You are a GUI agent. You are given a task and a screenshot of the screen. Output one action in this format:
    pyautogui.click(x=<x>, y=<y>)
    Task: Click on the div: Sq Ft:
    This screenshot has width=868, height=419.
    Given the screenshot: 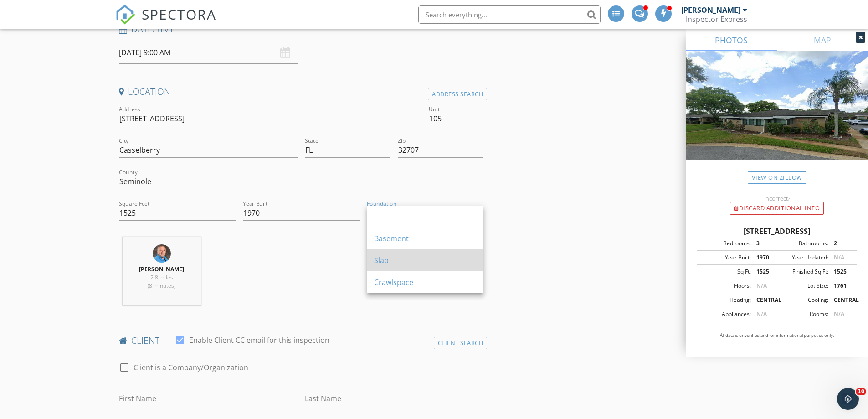 What is the action you would take?
    pyautogui.click(x=725, y=272)
    